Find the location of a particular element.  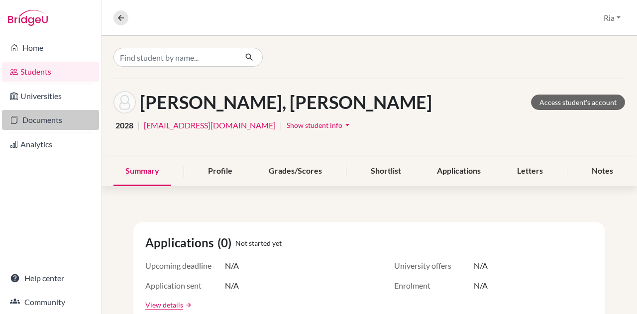

span: Applications is located at coordinates (181, 243).